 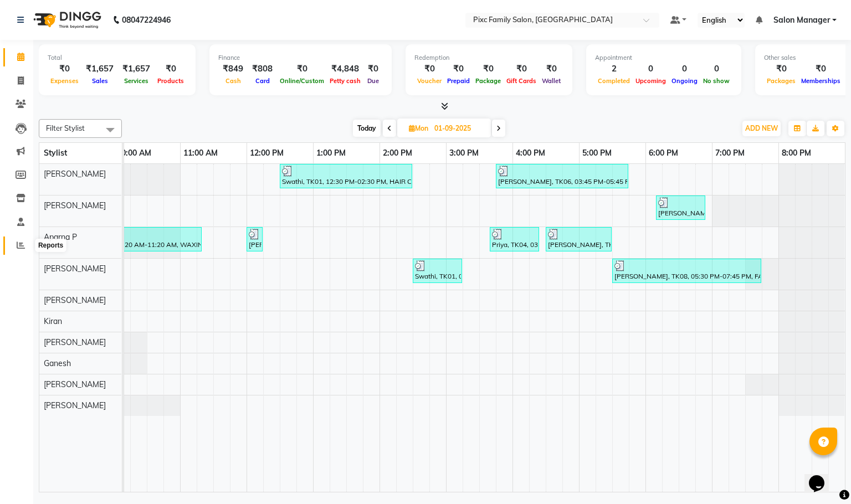 I want to click on img: logo, so click(x=66, y=20).